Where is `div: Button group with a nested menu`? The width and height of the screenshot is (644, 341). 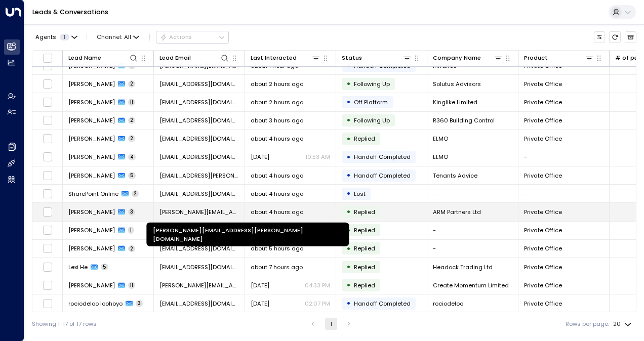 div: Button group with a nested menu is located at coordinates (193, 37).